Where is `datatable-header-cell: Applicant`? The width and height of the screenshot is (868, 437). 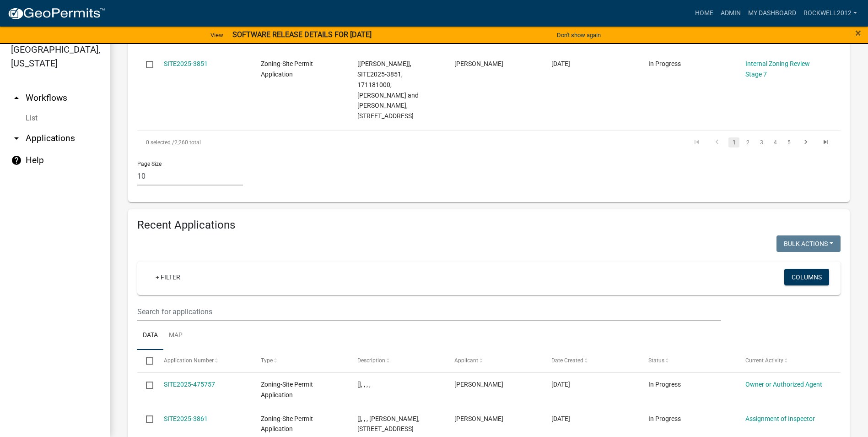
datatable-header-cell: Applicant is located at coordinates (494, 361).